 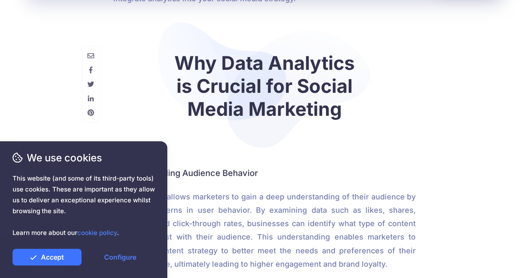 I want to click on h2: Why Data Analytics is Crucial for Social Media Marketing, so click(x=264, y=86).